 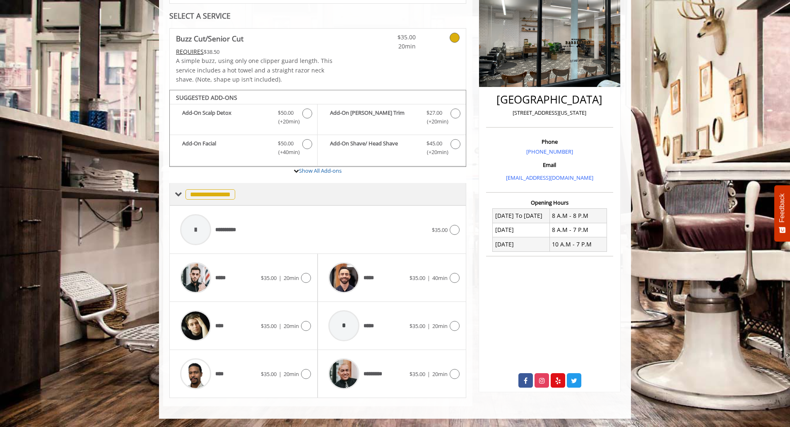 What do you see at coordinates (318, 128) in the screenshot?
I see `div: Buzz Cut/Senior Cut Add-onS` at bounding box center [318, 128].